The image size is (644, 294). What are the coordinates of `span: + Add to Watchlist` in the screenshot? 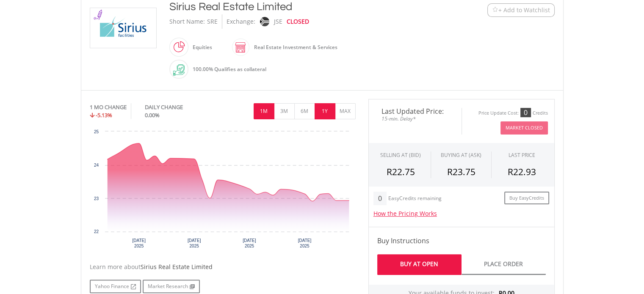 It's located at (524, 10).